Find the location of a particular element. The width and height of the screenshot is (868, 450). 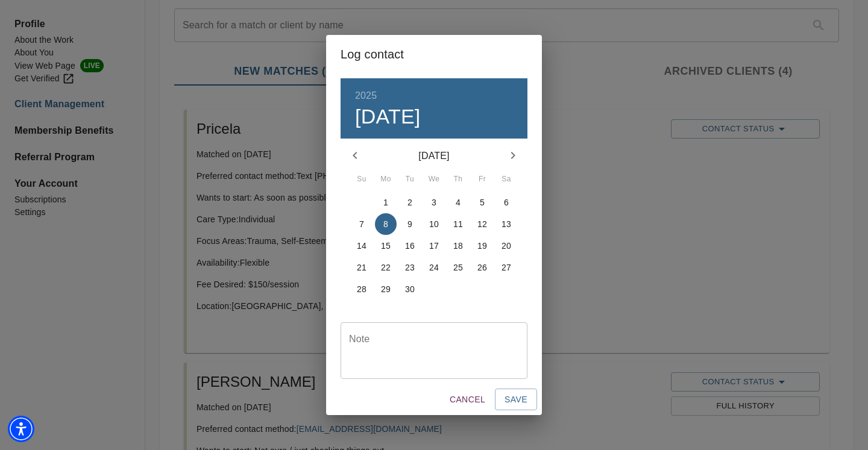

button: 4 is located at coordinates (458, 202).